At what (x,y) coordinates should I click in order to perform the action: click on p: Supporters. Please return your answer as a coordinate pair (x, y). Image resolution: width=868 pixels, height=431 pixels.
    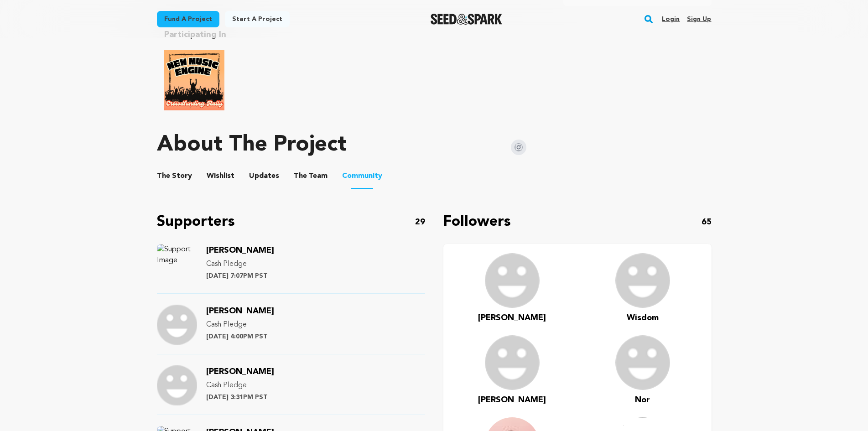
    Looking at the image, I should click on (196, 223).